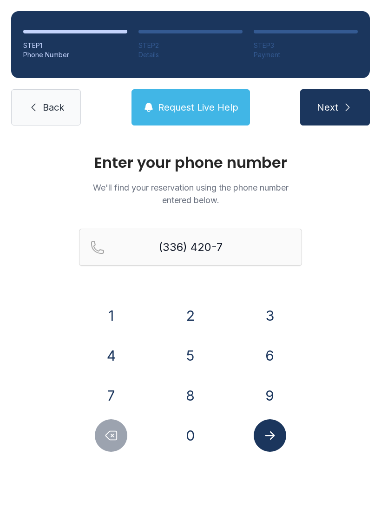 This screenshot has width=381, height=528. What do you see at coordinates (190, 315) in the screenshot?
I see `button: 2` at bounding box center [190, 315].